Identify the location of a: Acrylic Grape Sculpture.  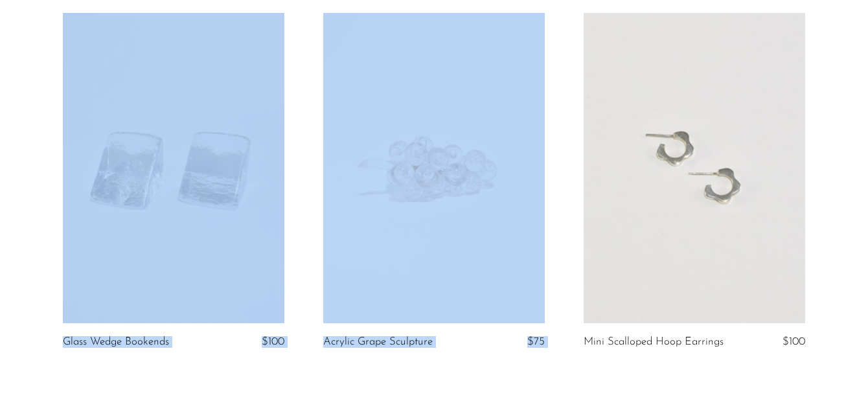
(378, 342).